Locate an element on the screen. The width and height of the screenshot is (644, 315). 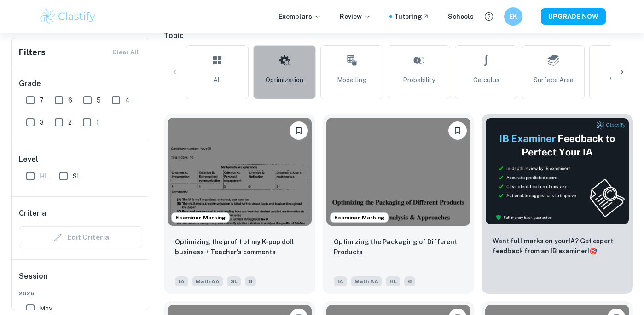
a: Examiner MarkingBookmarkOptimizing the Packaging of Different Products IAMath AAHL6 is located at coordinates (398, 204).